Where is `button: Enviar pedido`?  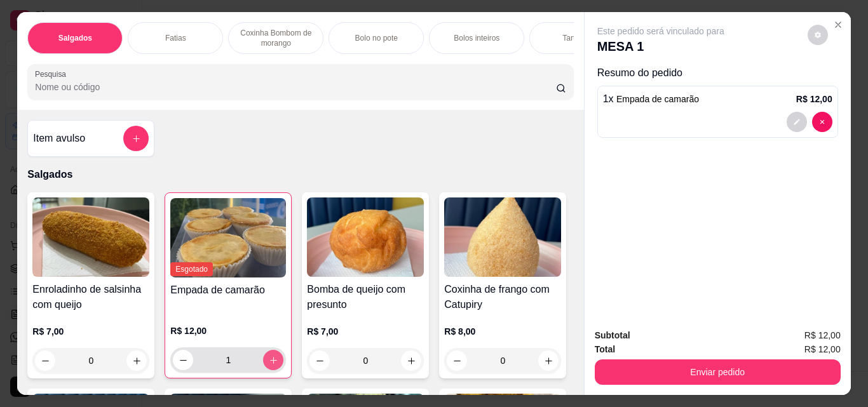
button: Enviar pedido is located at coordinates (717, 372).